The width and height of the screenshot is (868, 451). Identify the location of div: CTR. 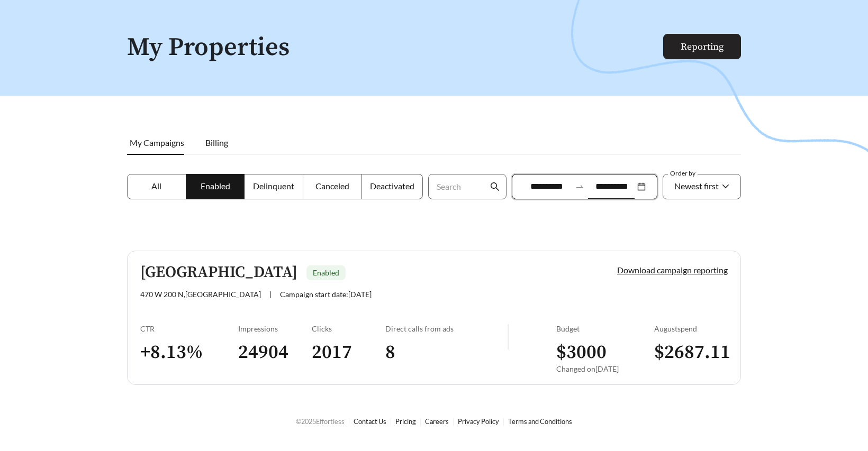
(189, 329).